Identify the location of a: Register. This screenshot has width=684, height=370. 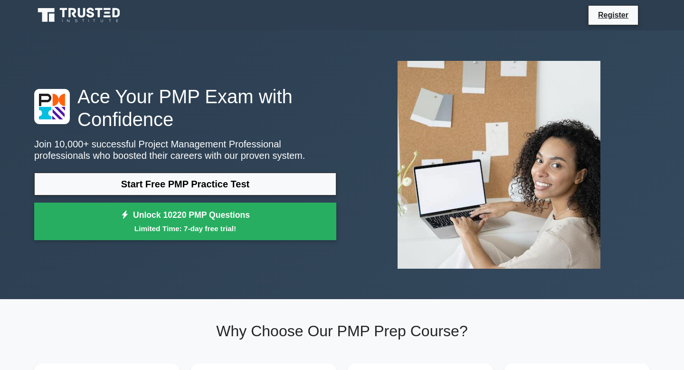
(613, 15).